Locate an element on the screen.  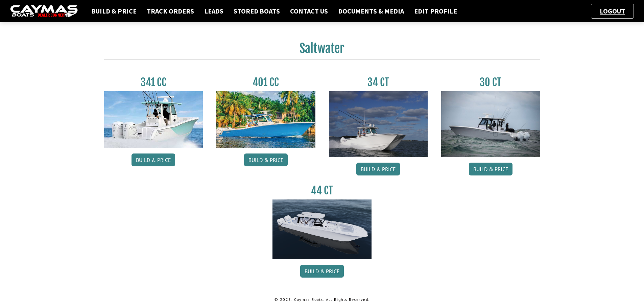
img: Caymas_34_CT_pic_1.jpg is located at coordinates (379, 124).